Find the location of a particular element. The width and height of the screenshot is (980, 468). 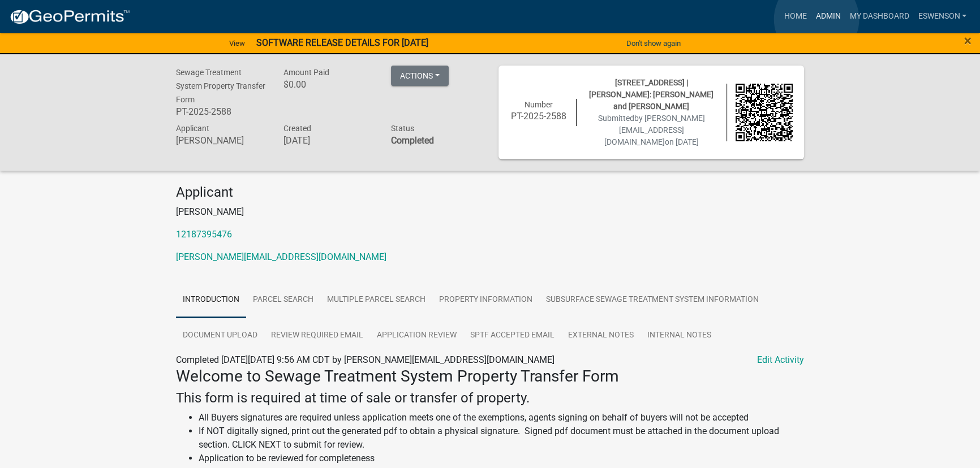

a: Introduction is located at coordinates (211, 300).